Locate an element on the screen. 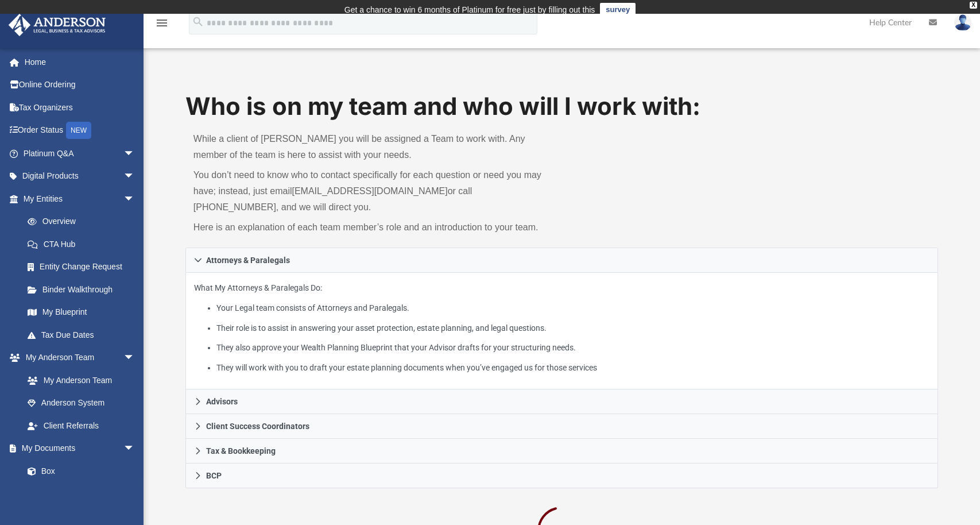 The image size is (980, 525). a: My Entitiesarrow_drop_down is located at coordinates (79, 199).